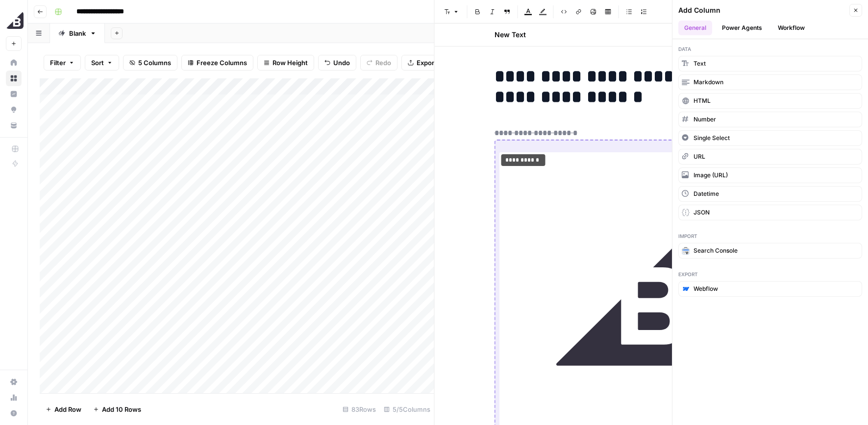  I want to click on button: Filter, so click(62, 63).